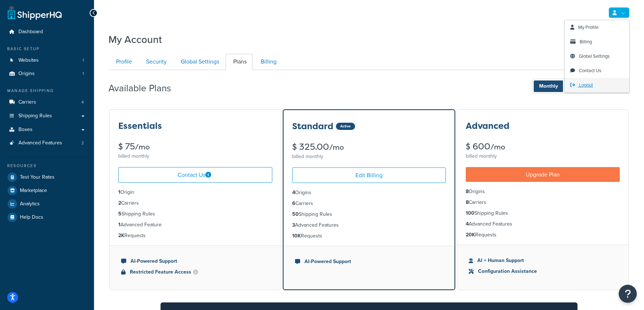 The width and height of the screenshot is (644, 310). What do you see at coordinates (628, 294) in the screenshot?
I see `button: Open Resource Center` at bounding box center [628, 294].